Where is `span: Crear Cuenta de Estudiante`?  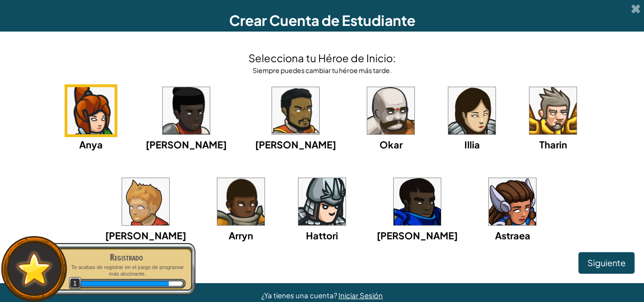 span: Crear Cuenta de Estudiante is located at coordinates (322, 20).